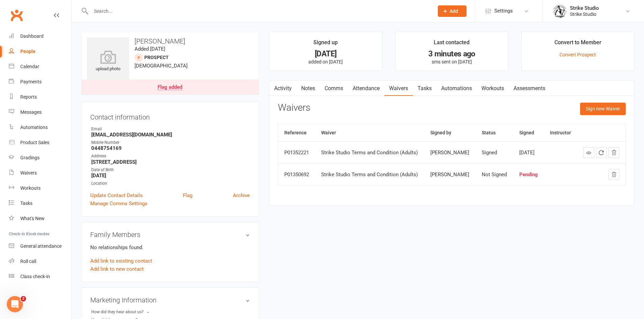  I want to click on div: Last contacted, so click(452, 44).